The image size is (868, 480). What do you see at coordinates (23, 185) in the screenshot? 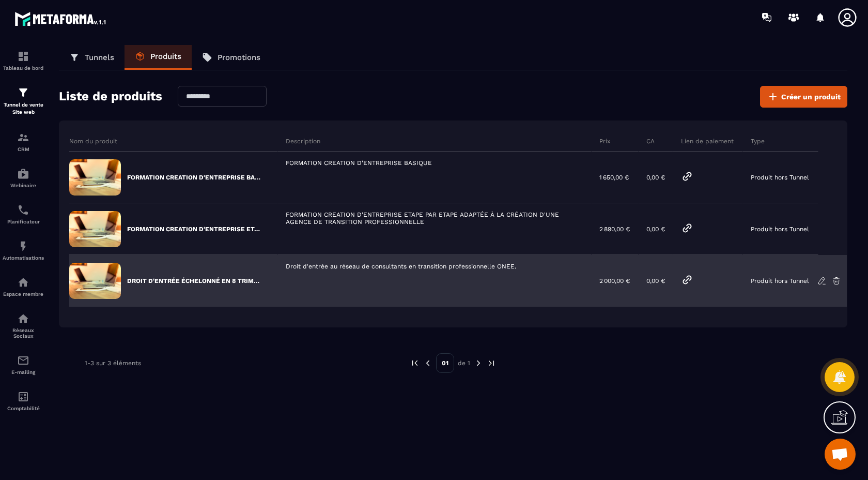
I see `p: Webinaire` at bounding box center [23, 185].